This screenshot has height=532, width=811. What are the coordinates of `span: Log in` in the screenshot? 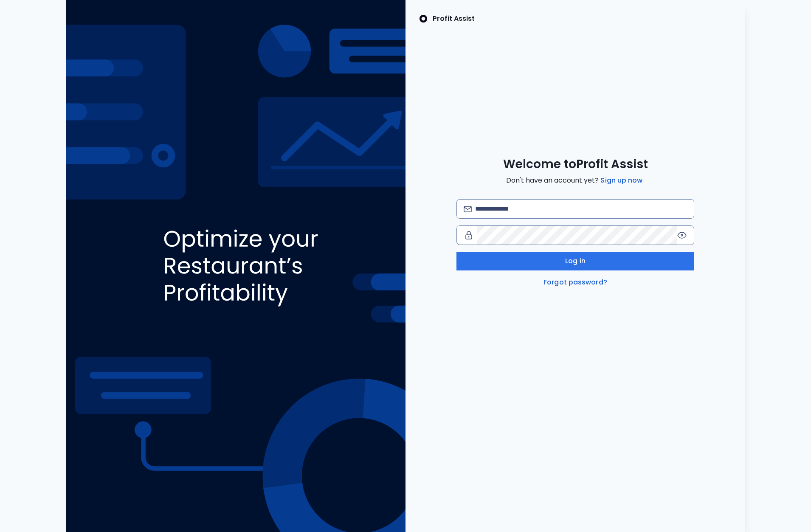 It's located at (575, 261).